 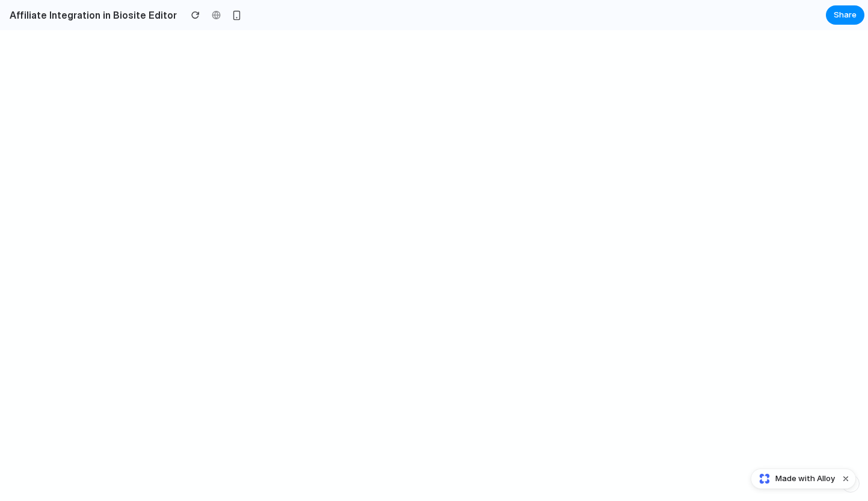 What do you see at coordinates (91, 15) in the screenshot?
I see `h2: Affiliate Integration in Biosite Editor` at bounding box center [91, 15].